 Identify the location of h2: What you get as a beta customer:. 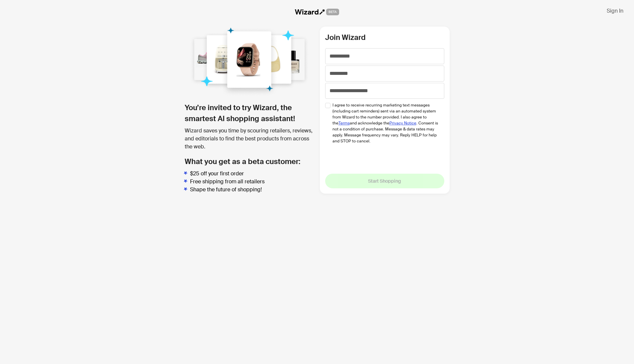
(250, 161).